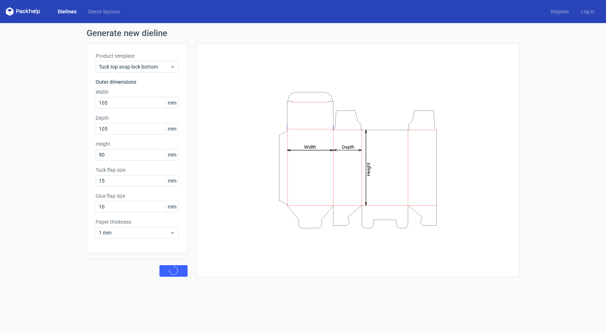  I want to click on a: Log in, so click(588, 12).